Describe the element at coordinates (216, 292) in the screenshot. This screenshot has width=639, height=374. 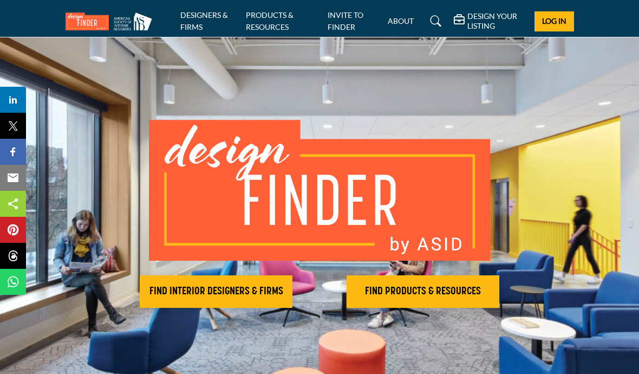
I see `button: FIND INTERIOR DESIGNERS & FIRMS` at that location.